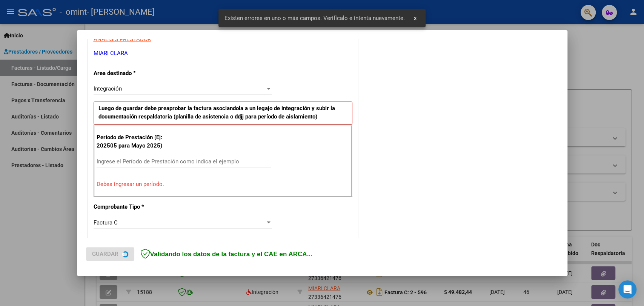 The image size is (644, 306). What do you see at coordinates (105, 254) in the screenshot?
I see `span: Guardar` at bounding box center [105, 254].